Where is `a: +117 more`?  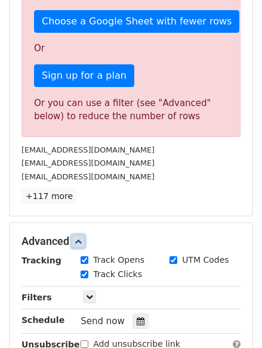 a: +117 more is located at coordinates (49, 196).